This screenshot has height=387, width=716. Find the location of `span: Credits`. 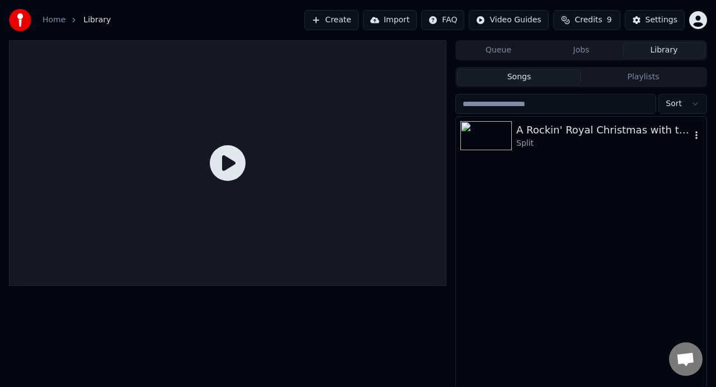

span: Credits is located at coordinates (588, 20).